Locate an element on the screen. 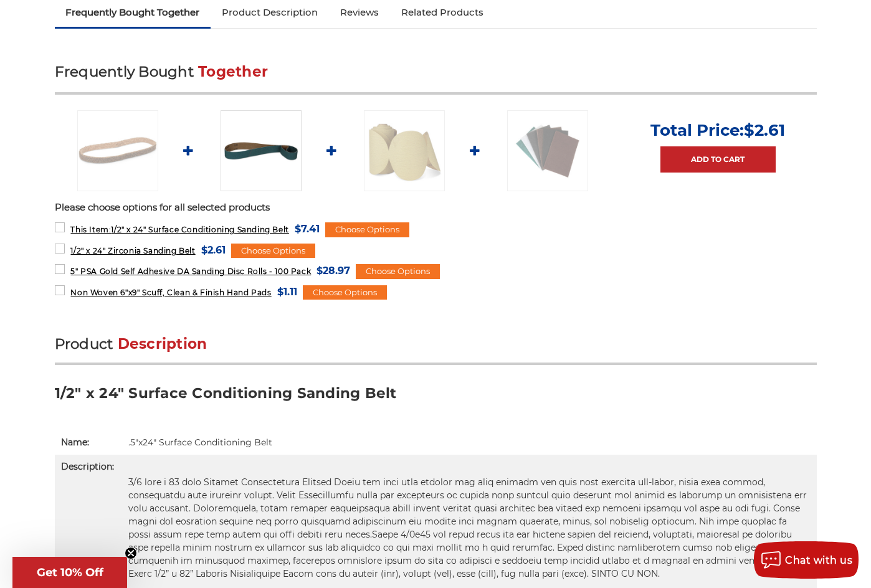 The width and height of the screenshot is (871, 588). span: $7.41 is located at coordinates (307, 228).